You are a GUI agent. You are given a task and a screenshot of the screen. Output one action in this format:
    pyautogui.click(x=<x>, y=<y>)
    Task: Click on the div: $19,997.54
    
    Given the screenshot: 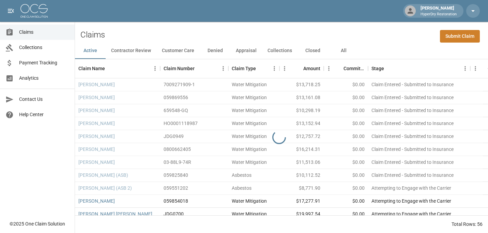 What is the action you would take?
    pyautogui.click(x=302, y=214)
    